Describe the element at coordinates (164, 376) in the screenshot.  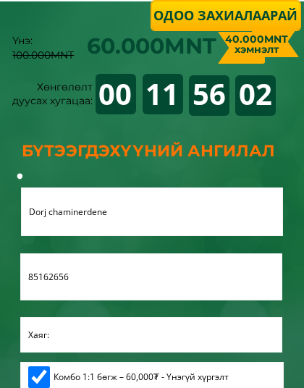
I see `span: Комбо 1:1 бөгж – 60,000₮ - Үнэгүй хүргэлт` at that location.